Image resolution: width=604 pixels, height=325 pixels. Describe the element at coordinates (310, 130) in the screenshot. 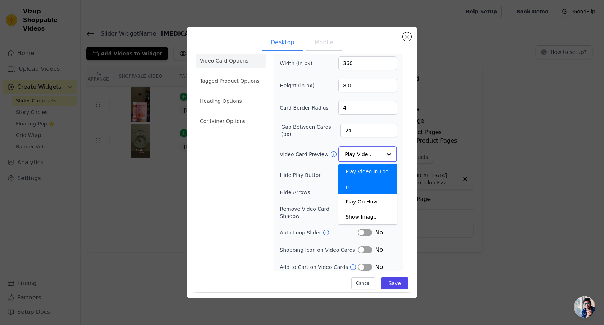

I see `label: Gap Between Cards (px)` at that location.